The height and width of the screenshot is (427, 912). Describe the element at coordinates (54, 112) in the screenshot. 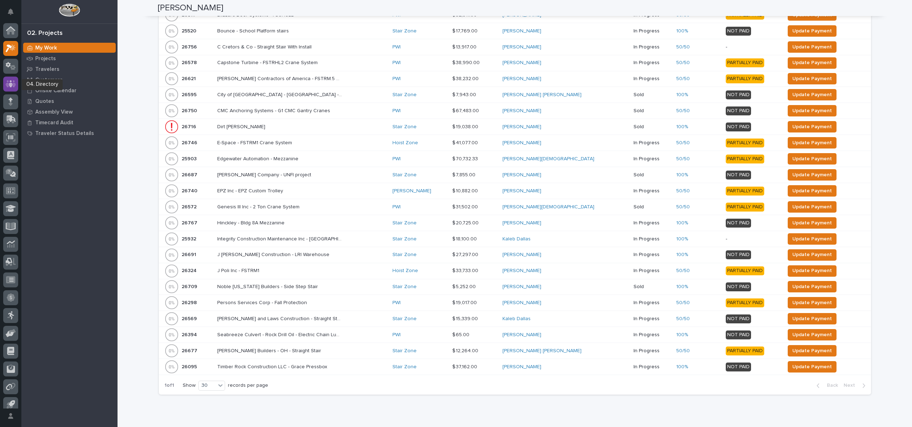

I see `p: Assembly View` at that location.